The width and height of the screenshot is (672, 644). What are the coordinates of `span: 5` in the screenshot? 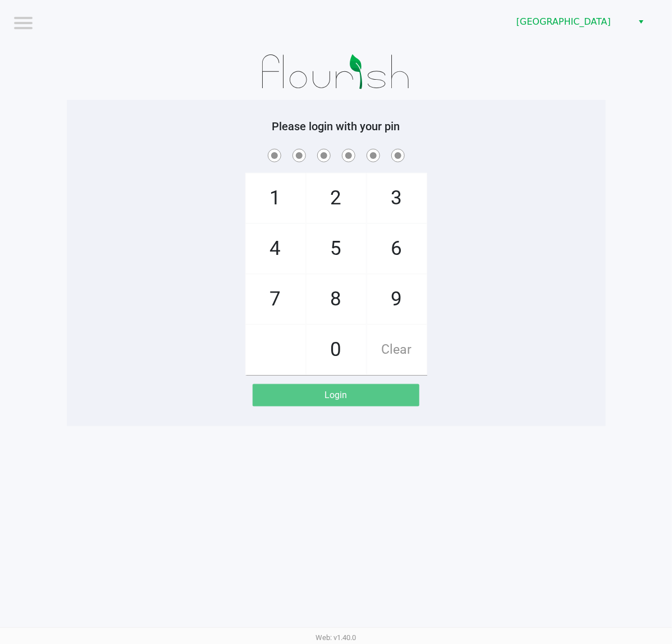 It's located at (336, 249).